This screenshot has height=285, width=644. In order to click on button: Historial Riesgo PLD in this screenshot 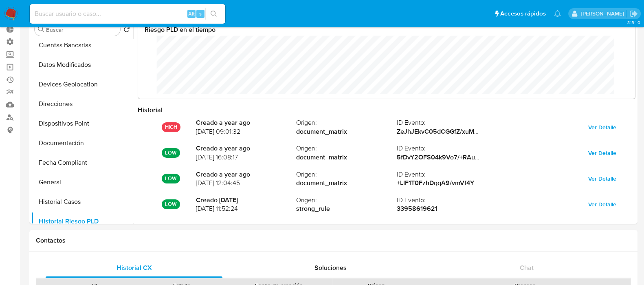, I will do `click(82, 221)`.